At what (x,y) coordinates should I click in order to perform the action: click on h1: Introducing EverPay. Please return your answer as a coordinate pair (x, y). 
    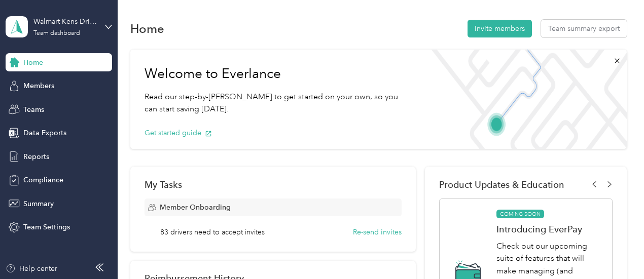
    Looking at the image, I should click on (549, 229).